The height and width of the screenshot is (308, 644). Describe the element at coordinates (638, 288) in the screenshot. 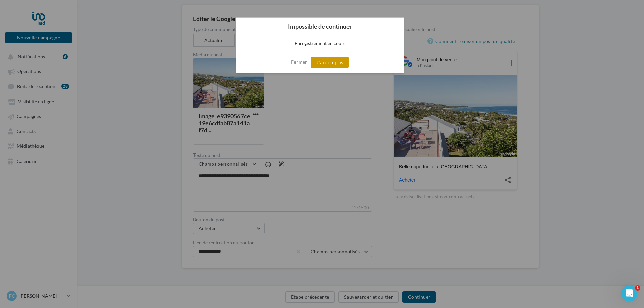

I see `span: 1` at that location.